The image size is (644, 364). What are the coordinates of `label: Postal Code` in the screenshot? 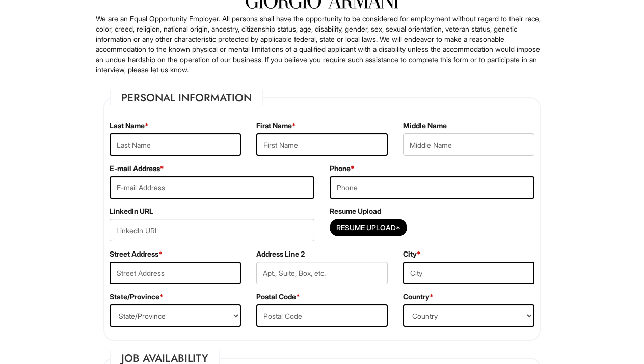 It's located at (278, 297).